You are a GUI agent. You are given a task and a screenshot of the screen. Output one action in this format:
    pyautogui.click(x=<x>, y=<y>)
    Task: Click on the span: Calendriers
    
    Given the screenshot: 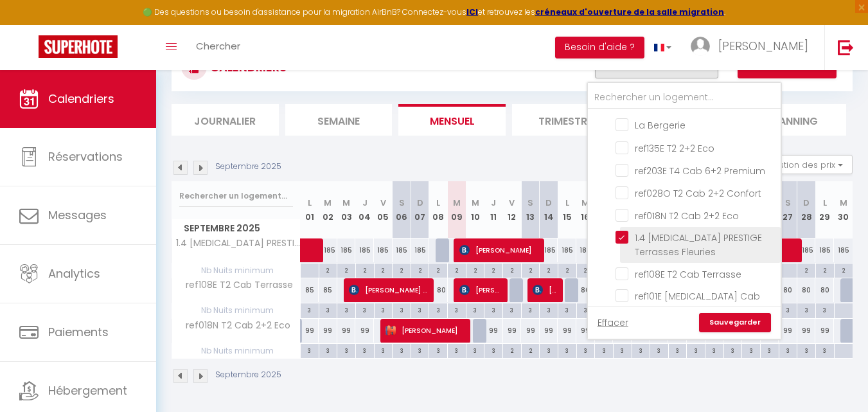 What is the action you would take?
    pyautogui.click(x=81, y=99)
    